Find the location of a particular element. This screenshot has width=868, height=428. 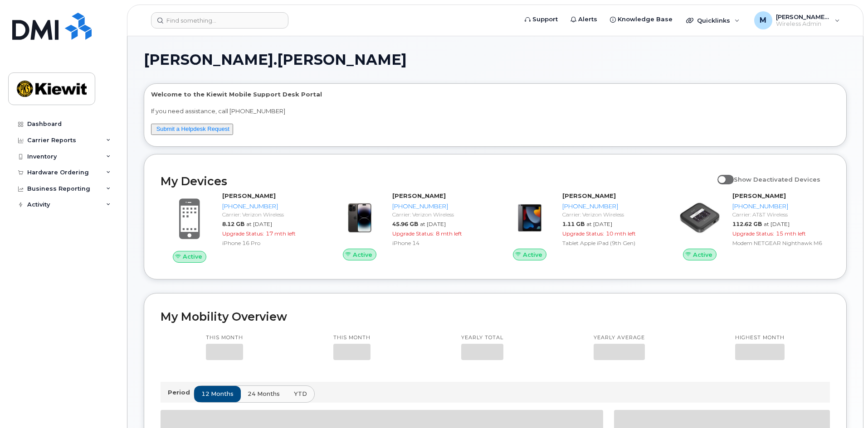

div: Modem NETGEAR Nighthawk M6 is located at coordinates (779, 243).